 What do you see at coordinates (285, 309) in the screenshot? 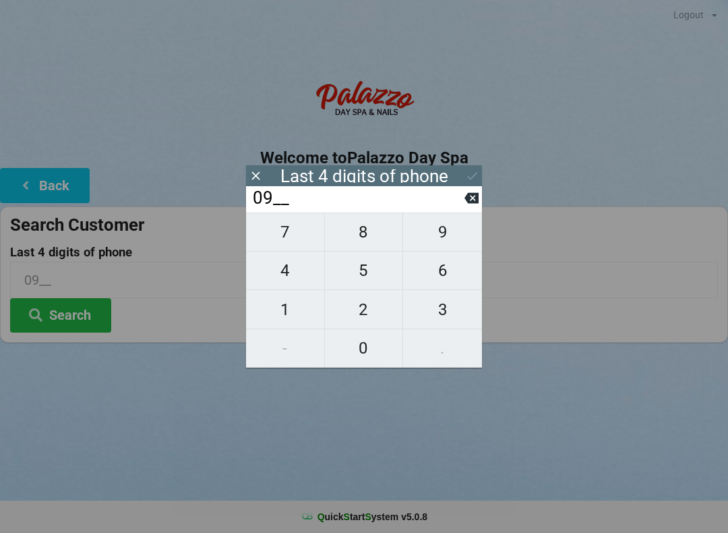
I see `span: 1` at bounding box center [285, 309].